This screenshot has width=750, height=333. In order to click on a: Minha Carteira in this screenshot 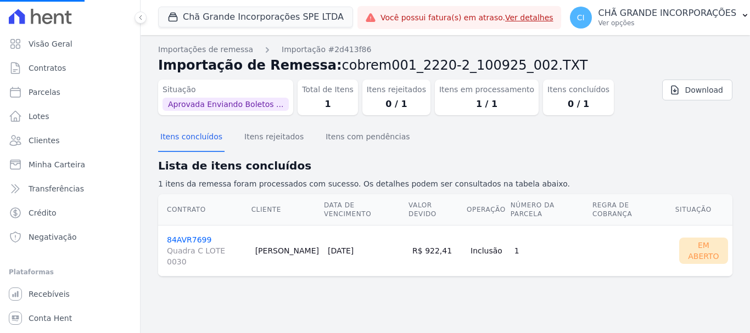, I will do `click(70, 165)`.